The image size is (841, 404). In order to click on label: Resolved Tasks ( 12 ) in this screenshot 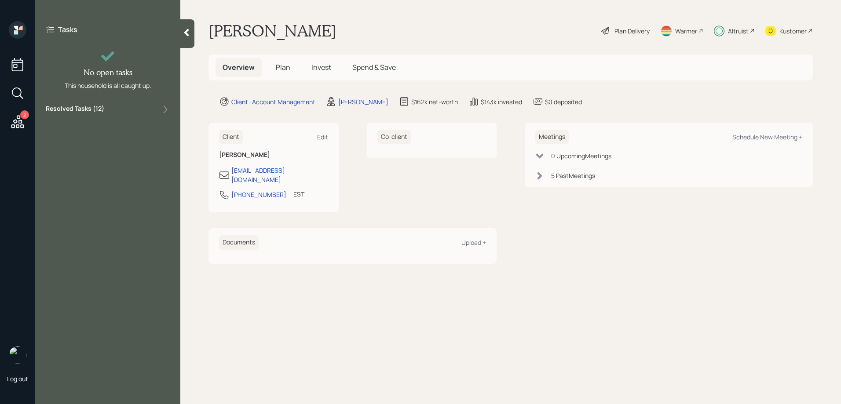, I will do `click(75, 109)`.